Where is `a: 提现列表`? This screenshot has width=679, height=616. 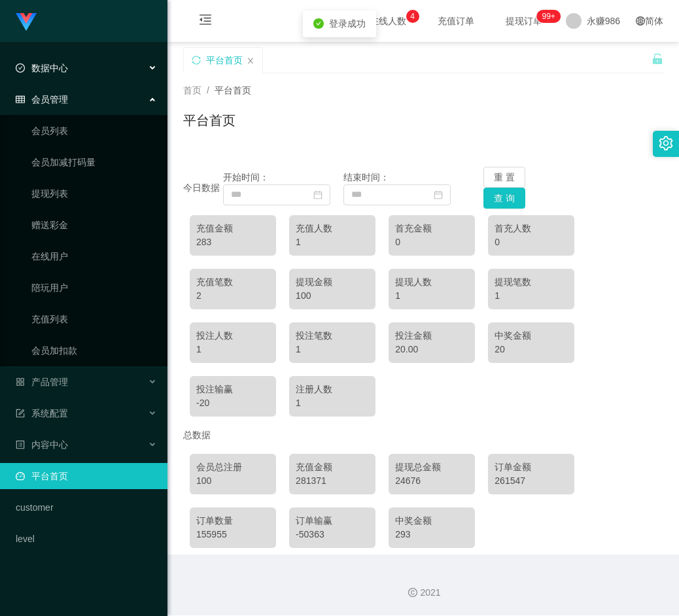 a: 提现列表 is located at coordinates (95, 194).